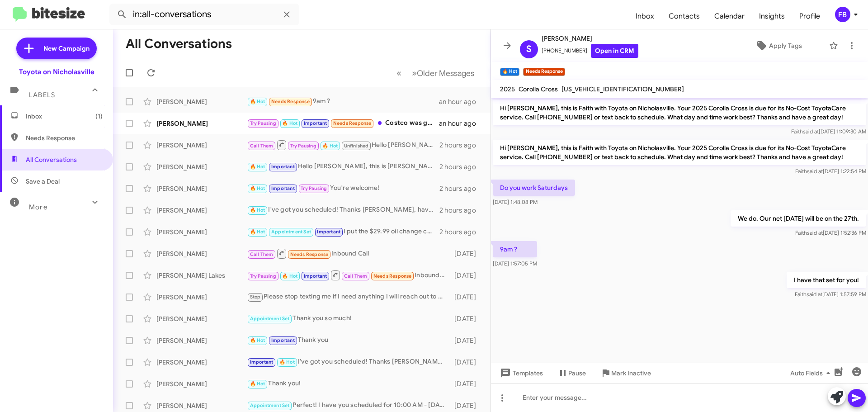 This screenshot has height=412, width=868. What do you see at coordinates (515, 249) in the screenshot?
I see `p: 9am ?` at bounding box center [515, 249].